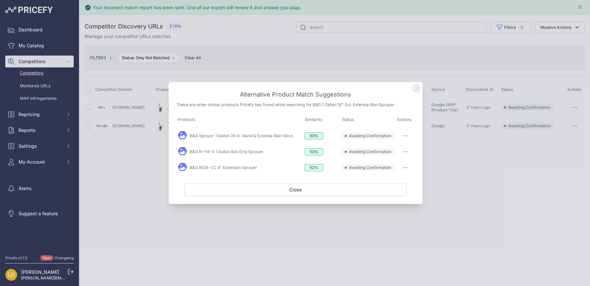 This screenshot has width=590, height=286. Describe the element at coordinates (314, 119) in the screenshot. I see `span: Similarity` at that location.